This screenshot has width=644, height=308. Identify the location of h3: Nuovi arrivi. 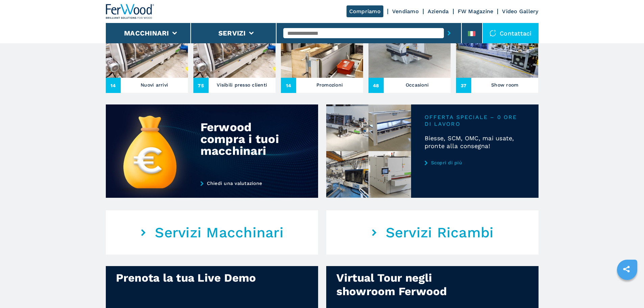
(154, 85).